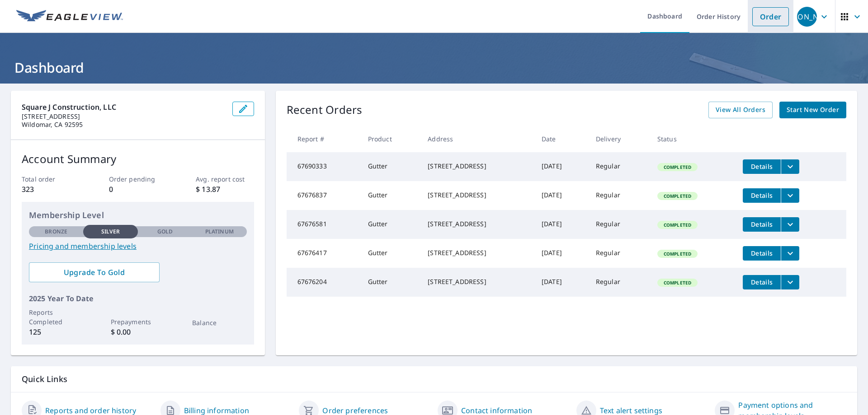 This screenshot has width=868, height=415. I want to click on p: Quick Links, so click(434, 379).